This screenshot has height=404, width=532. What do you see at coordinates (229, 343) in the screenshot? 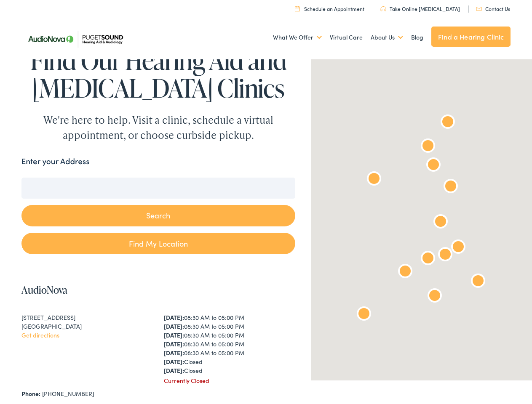
I see `div: 08:30 AM to 05:00 PM 08:30 AM to 05:00 PM 08:30 AM to 05:00 PM 08:30 AM to 05:00 PM 08:30 AM to 0...` at bounding box center [229, 343].